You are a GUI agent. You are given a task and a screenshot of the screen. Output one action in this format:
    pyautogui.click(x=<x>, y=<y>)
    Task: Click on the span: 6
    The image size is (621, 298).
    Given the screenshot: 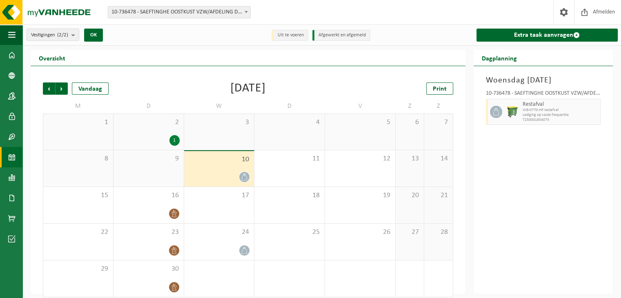 What is the action you would take?
    pyautogui.click(x=410, y=123)
    